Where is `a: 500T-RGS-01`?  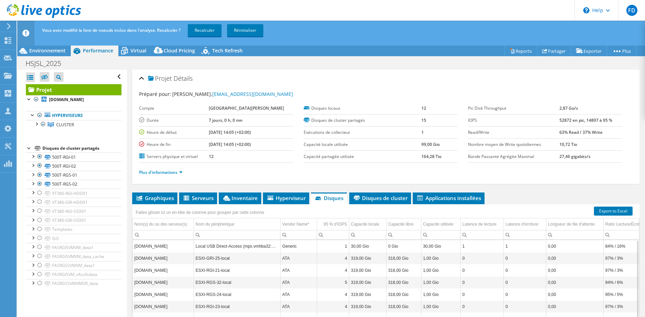 a: 500T-RGS-01 is located at coordinates (74, 175).